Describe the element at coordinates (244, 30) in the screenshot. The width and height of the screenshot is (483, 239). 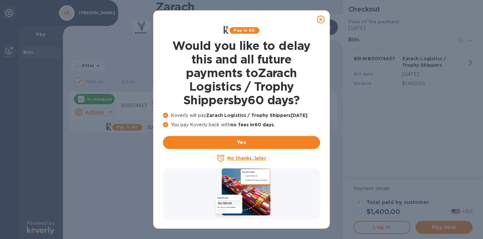
I see `b: Pay in 60` at that location.